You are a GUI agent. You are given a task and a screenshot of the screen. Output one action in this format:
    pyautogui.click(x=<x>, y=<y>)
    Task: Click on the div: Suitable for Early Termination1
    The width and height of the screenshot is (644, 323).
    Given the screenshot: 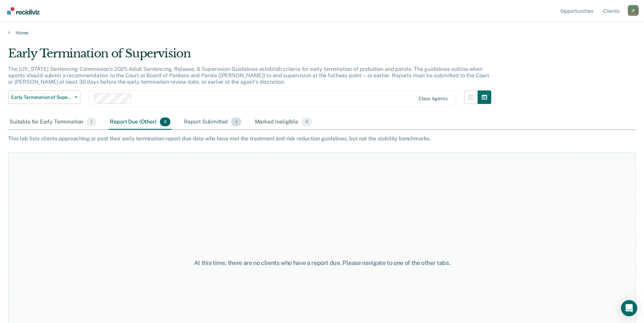 What is the action you would take?
    pyautogui.click(x=53, y=122)
    